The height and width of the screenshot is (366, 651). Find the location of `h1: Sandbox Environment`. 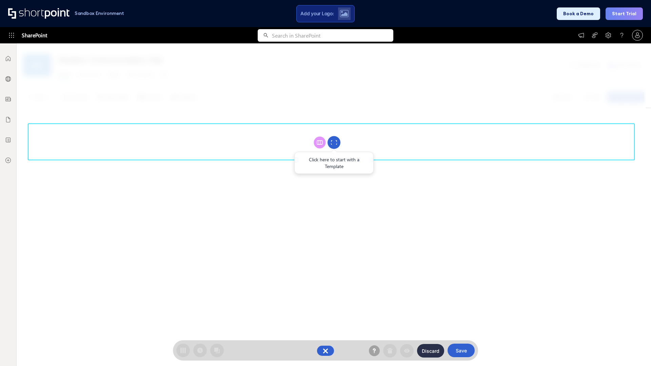

h1: Sandbox Environment is located at coordinates (99, 13).